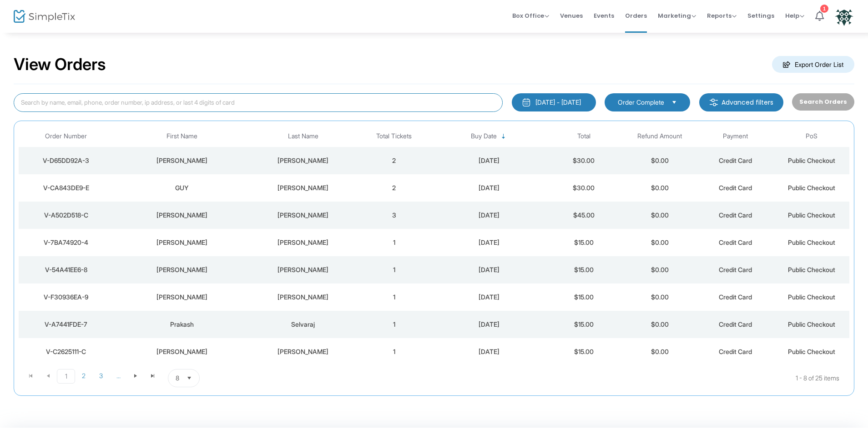 The image size is (868, 430). I want to click on div: V-A502D518-C, so click(66, 215).